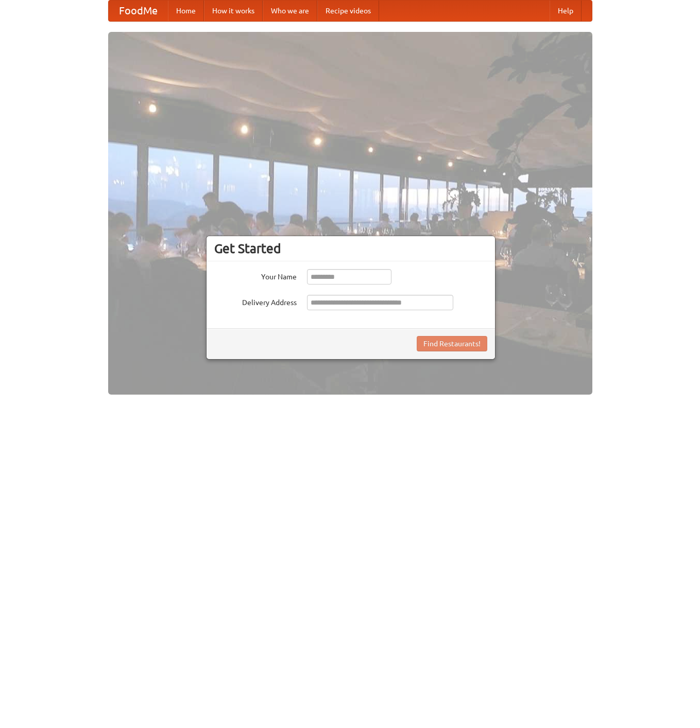 This screenshot has width=700, height=728. I want to click on button: Find Restaurants!, so click(451, 343).